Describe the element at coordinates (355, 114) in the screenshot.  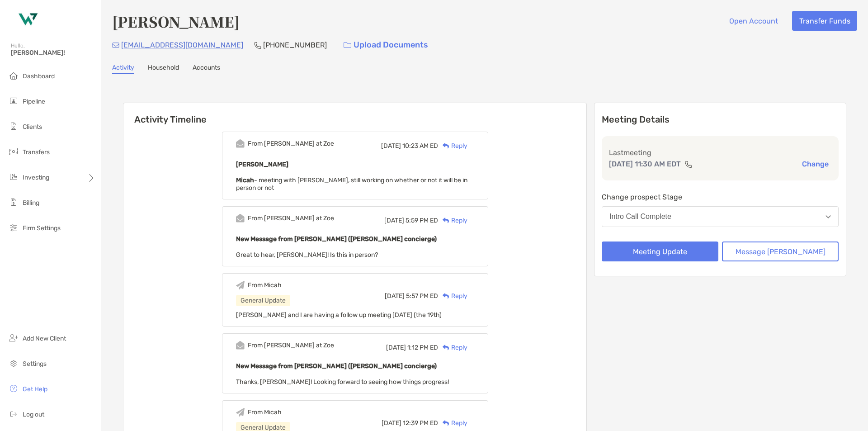
I see `h6: Activity Timeline` at that location.